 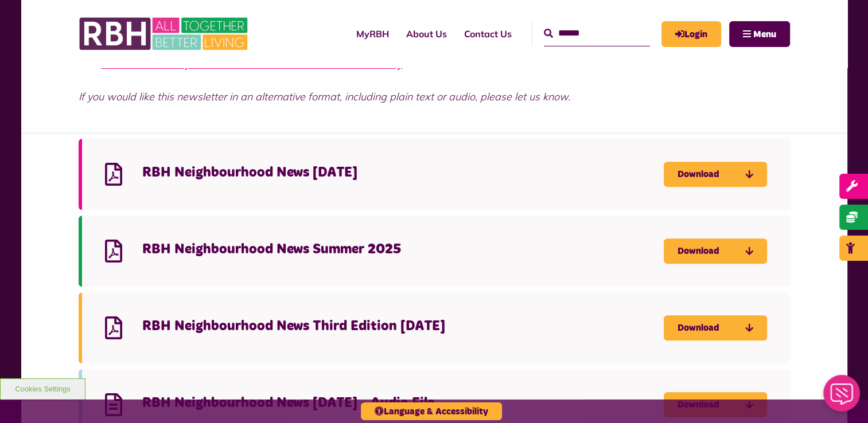 I want to click on a: Download RBH Neighbourhood News Third Edition March 2025 - open in a new tab, so click(x=716, y=328).